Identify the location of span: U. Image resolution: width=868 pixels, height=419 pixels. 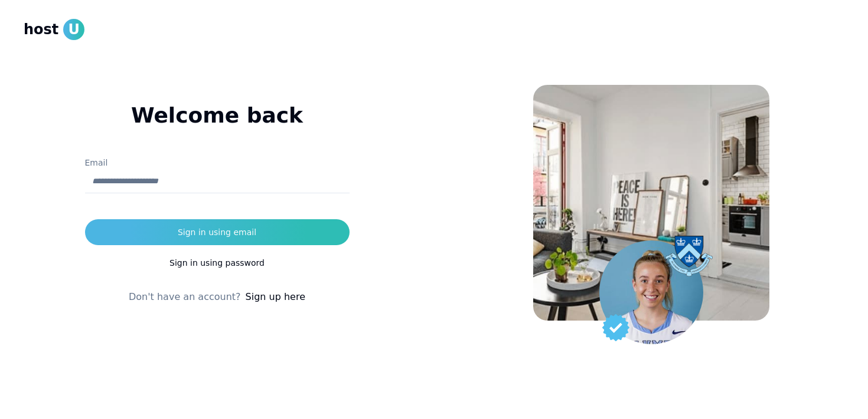
(74, 30).